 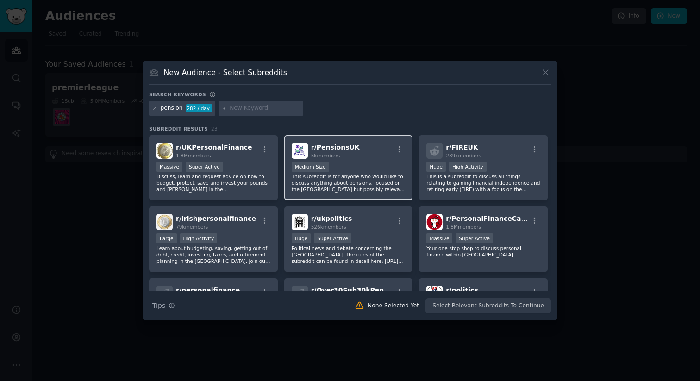 What do you see at coordinates (310, 167) in the screenshot?
I see `div: Medium Size` at bounding box center [310, 167].